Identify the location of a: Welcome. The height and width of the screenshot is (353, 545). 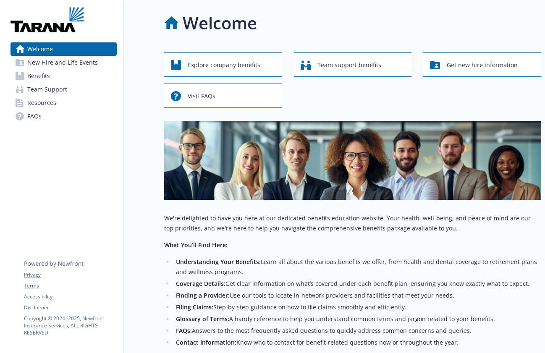
(63, 49).